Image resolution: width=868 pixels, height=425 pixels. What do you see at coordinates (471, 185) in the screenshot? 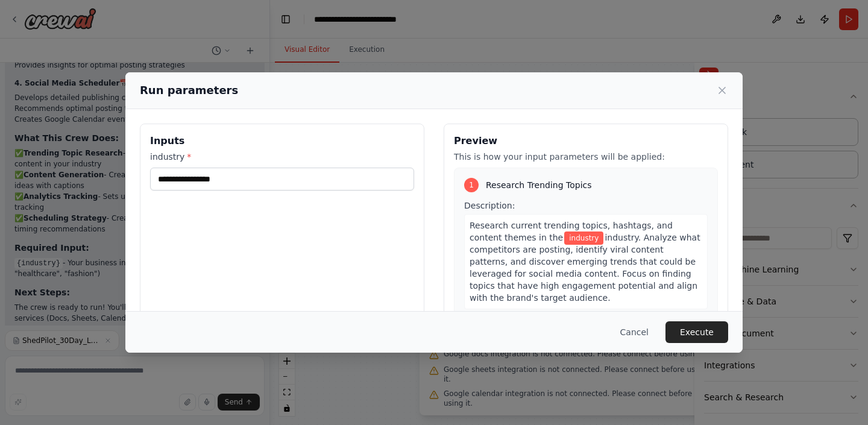
I see `div: 1` at bounding box center [471, 185].